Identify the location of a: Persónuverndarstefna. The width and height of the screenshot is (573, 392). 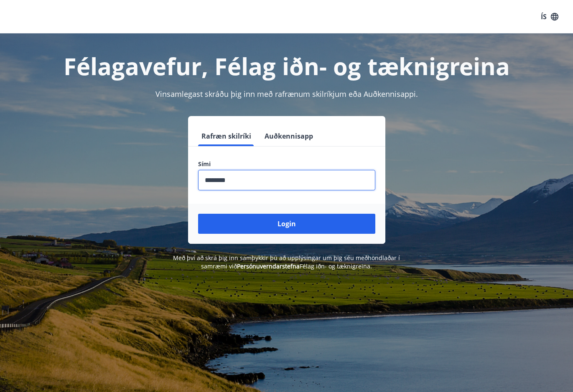
(268, 266).